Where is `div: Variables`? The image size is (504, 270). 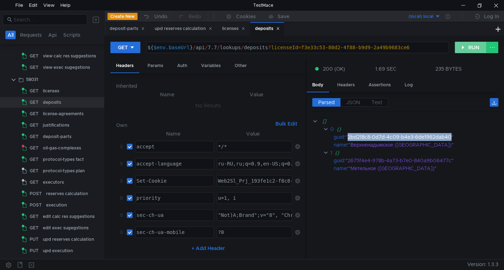 div: Variables is located at coordinates (211, 66).